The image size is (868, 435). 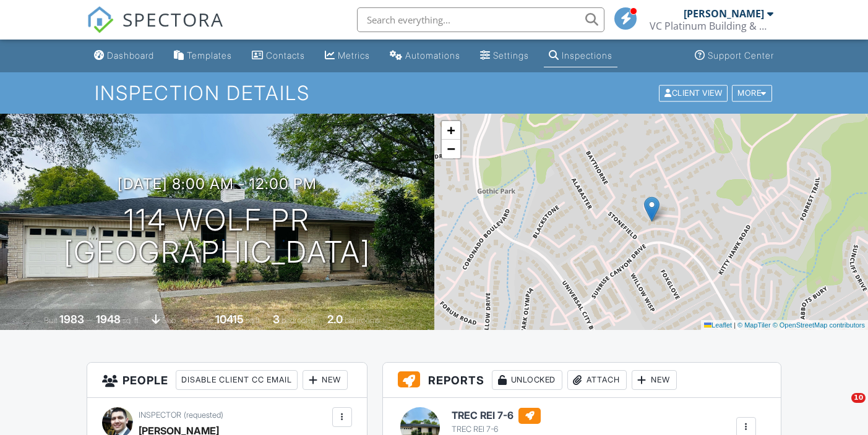 What do you see at coordinates (209, 55) in the screenshot?
I see `div: Templates` at bounding box center [209, 55].